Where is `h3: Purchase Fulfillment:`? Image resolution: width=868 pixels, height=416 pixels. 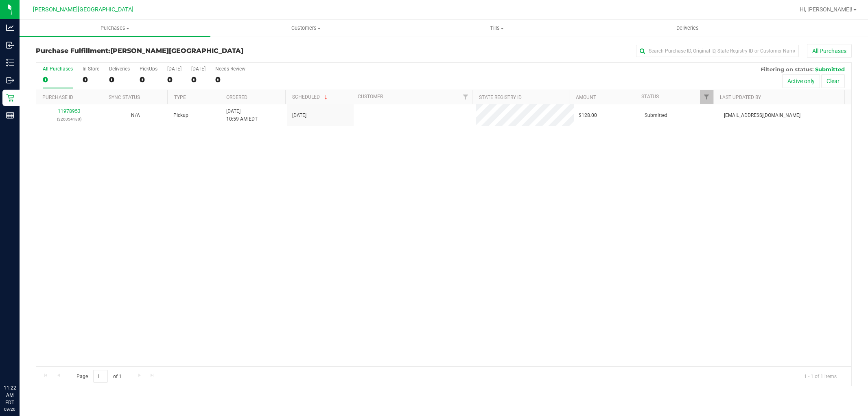 h3: Purchase Fulfillment: is located at coordinates (172, 51).